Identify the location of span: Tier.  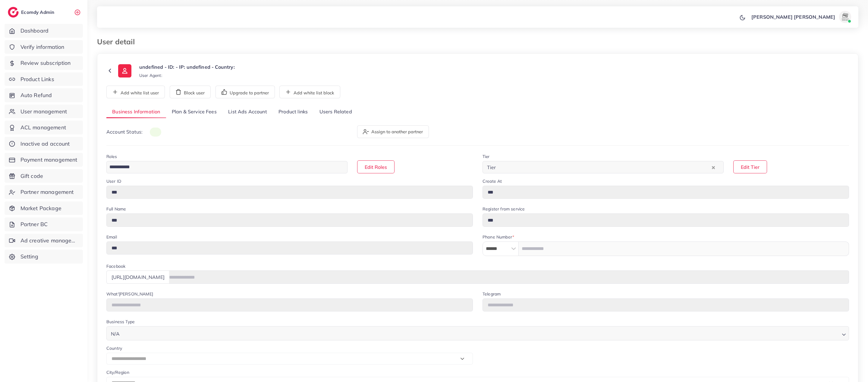
(492, 167).